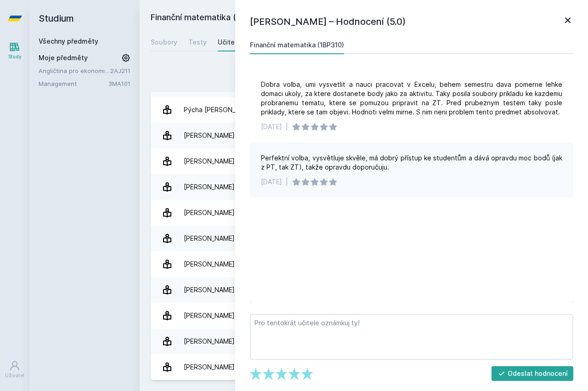  Describe the element at coordinates (164, 42) in the screenshot. I see `div: Soubory` at that location.